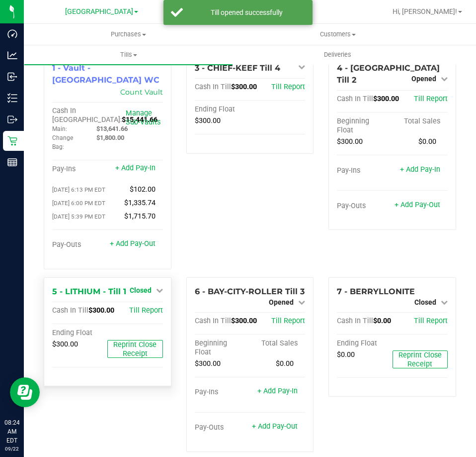 The height and width of the screenshot is (457, 476). What do you see at coordinates (12, 141) in the screenshot?
I see `inline-svg: Retail` at bounding box center [12, 141].